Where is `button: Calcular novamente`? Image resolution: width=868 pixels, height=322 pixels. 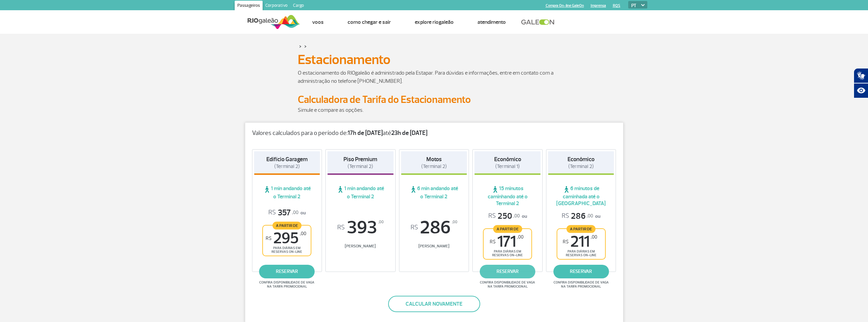
button: Calcular novamente is located at coordinates (434, 304).